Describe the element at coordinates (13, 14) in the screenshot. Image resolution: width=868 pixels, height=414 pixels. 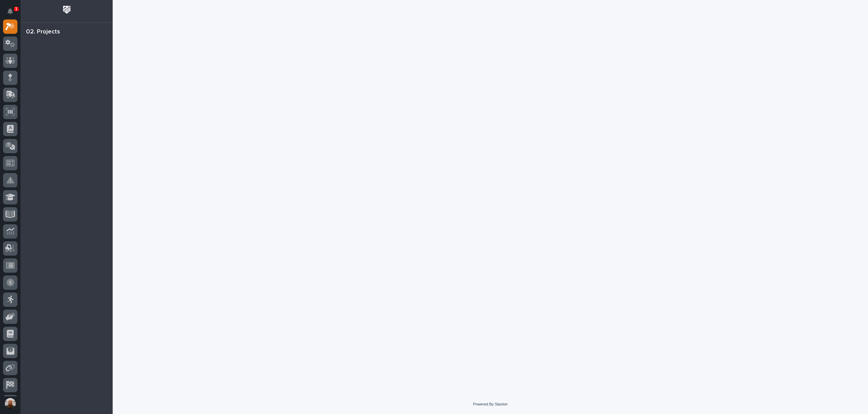
I see `div: Notifications1` at that location.